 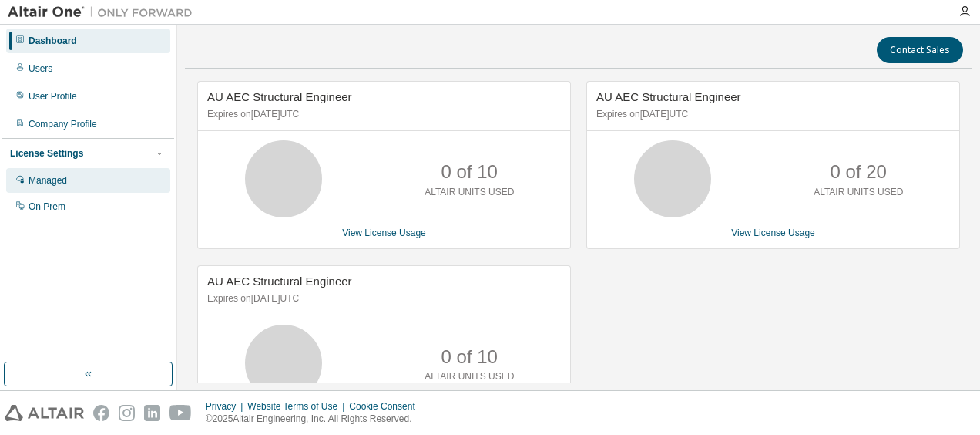 What do you see at coordinates (44, 413) in the screenshot?
I see `img: altair_logo.svg` at bounding box center [44, 413].